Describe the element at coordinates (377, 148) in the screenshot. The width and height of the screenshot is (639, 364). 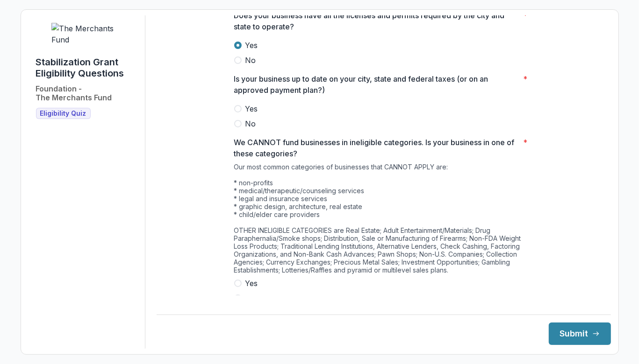
I see `p: We CANNOT fund businesses in ineligible categories. Is your business in one of these categories?` at that location.